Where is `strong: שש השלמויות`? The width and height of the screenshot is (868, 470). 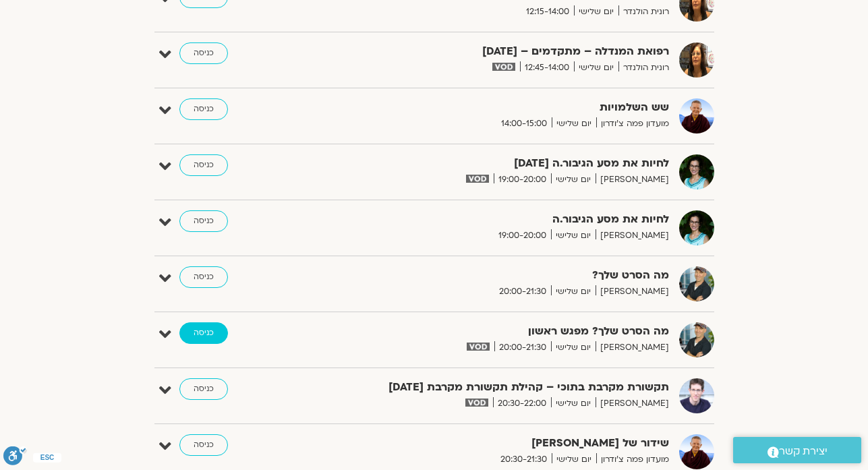 strong: שש השלמויות is located at coordinates (504, 108).